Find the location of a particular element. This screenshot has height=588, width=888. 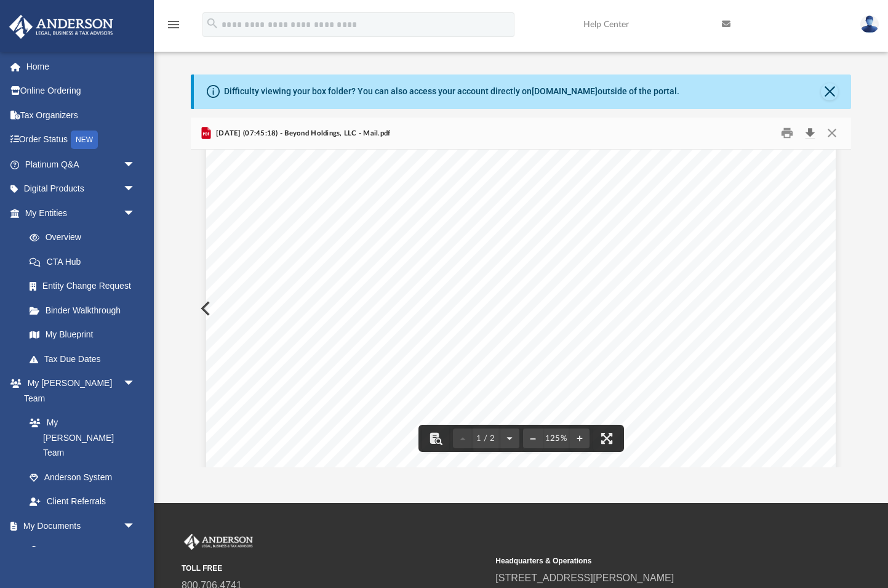

div: Difficulty viewing your box folder? You can also access your account directly on outside of the p... is located at coordinates (452, 91).